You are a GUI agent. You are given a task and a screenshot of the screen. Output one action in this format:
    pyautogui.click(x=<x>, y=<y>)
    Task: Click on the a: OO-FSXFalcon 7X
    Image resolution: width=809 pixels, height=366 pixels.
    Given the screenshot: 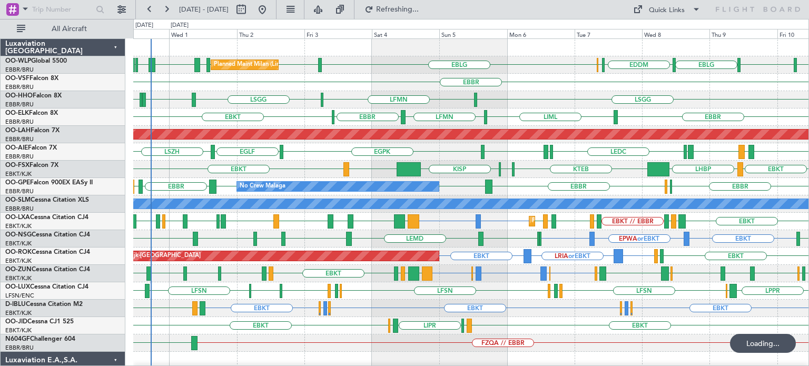 What is the action you would take?
    pyautogui.click(x=32, y=165)
    